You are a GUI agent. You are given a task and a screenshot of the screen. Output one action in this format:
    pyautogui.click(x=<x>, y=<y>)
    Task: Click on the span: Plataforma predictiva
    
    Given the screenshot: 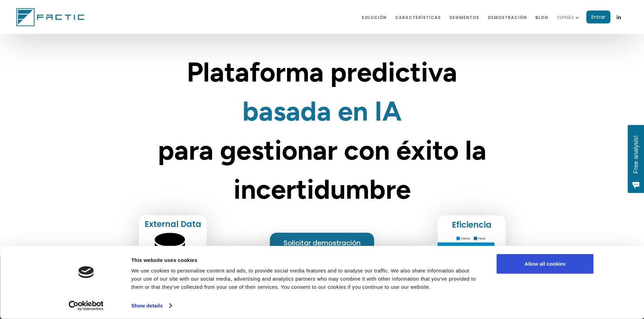 What is the action you would take?
    pyautogui.click(x=322, y=72)
    